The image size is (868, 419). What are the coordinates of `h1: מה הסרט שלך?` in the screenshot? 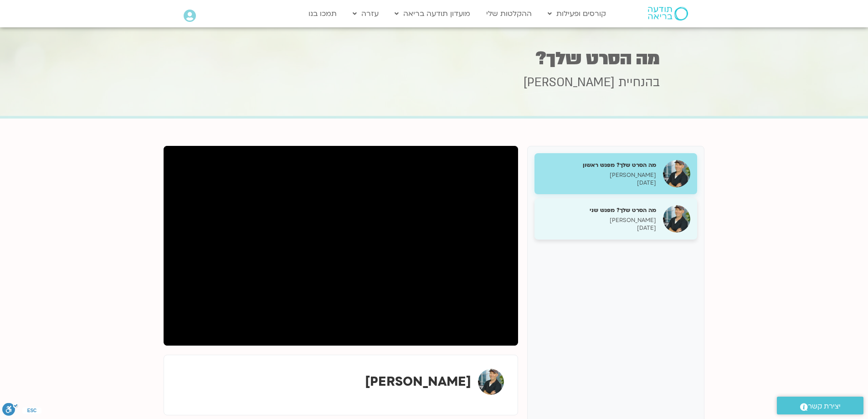 It's located at (434, 58).